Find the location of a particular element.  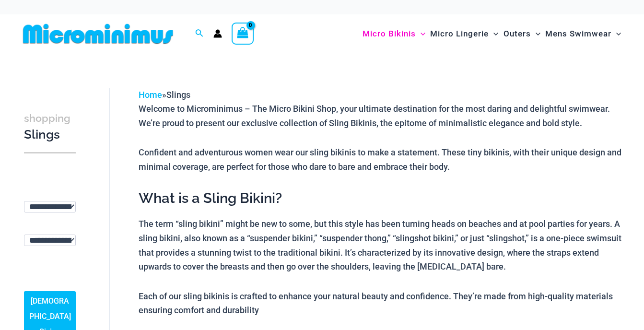

h3: Slings is located at coordinates (50, 126).